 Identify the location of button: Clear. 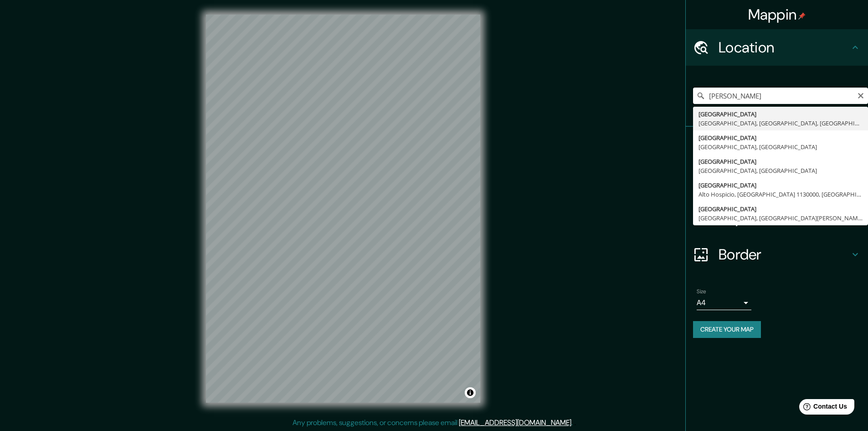
(861, 95).